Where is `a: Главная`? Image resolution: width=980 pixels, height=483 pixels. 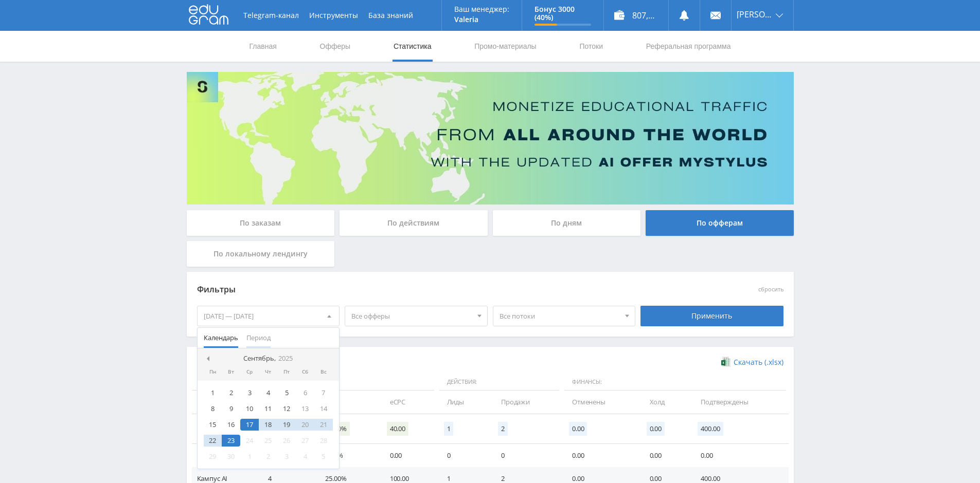
a: Главная is located at coordinates (263, 46).